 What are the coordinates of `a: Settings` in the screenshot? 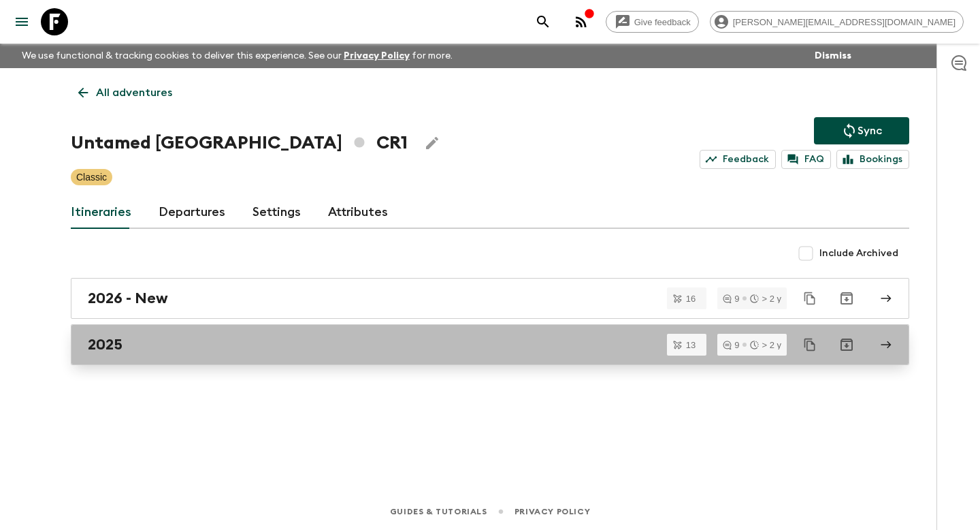 It's located at (276, 212).